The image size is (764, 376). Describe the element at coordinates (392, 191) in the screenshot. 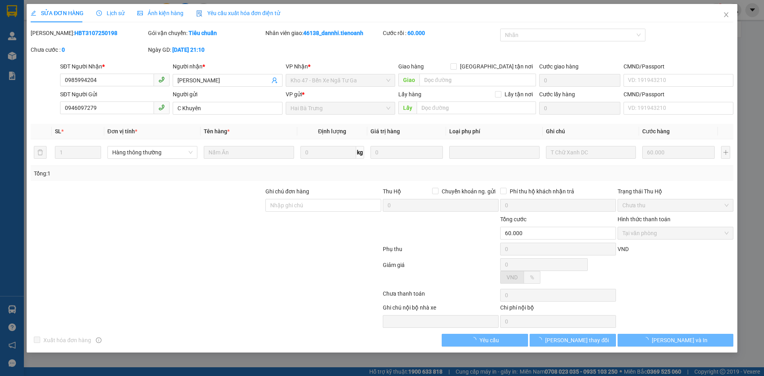

I see `span: Thu Hộ` at that location.